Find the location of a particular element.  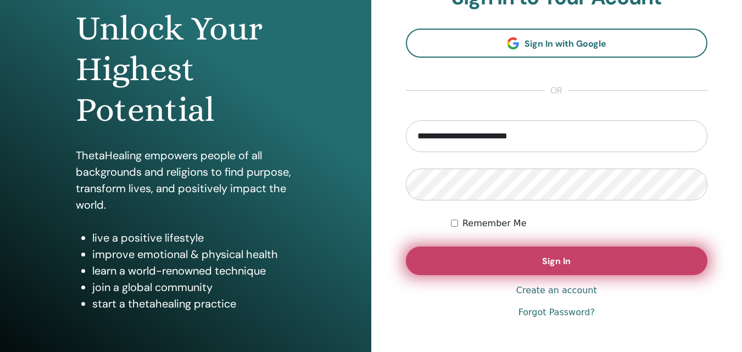

p: ThetaHealing empowers people of all backgrounds and religions to find purpose, transform lives, a... is located at coordinates (186, 180).